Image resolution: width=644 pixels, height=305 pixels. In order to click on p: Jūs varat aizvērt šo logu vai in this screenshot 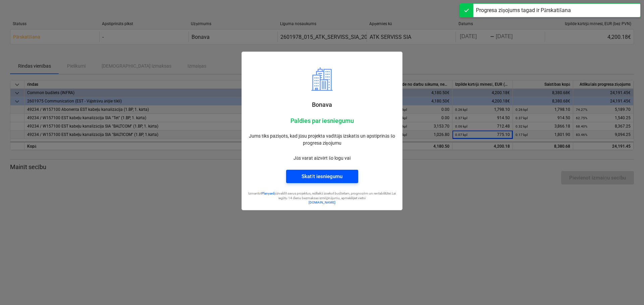, I will do `click(322, 158)`.